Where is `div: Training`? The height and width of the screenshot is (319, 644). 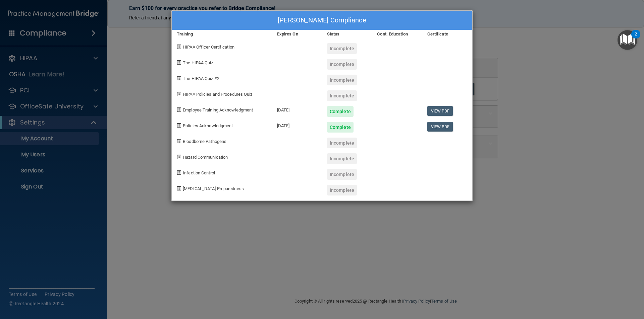
div: Training is located at coordinates (222, 34).